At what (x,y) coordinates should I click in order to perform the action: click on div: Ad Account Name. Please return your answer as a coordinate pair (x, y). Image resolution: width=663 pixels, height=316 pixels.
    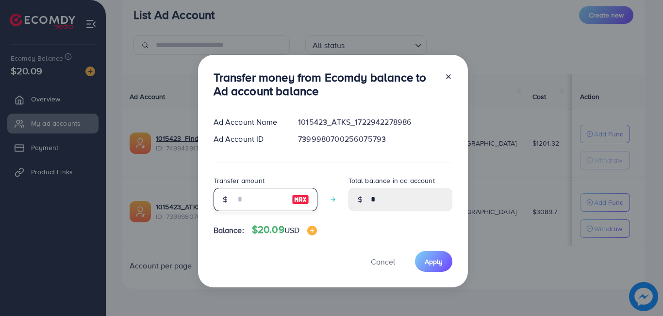
    Looking at the image, I should click on (248, 122).